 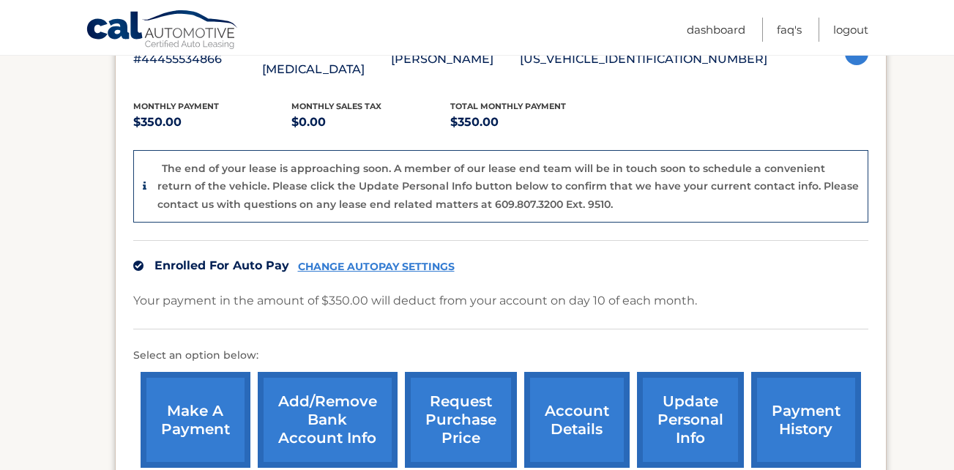 I want to click on p: #44455534866, so click(x=198, y=59).